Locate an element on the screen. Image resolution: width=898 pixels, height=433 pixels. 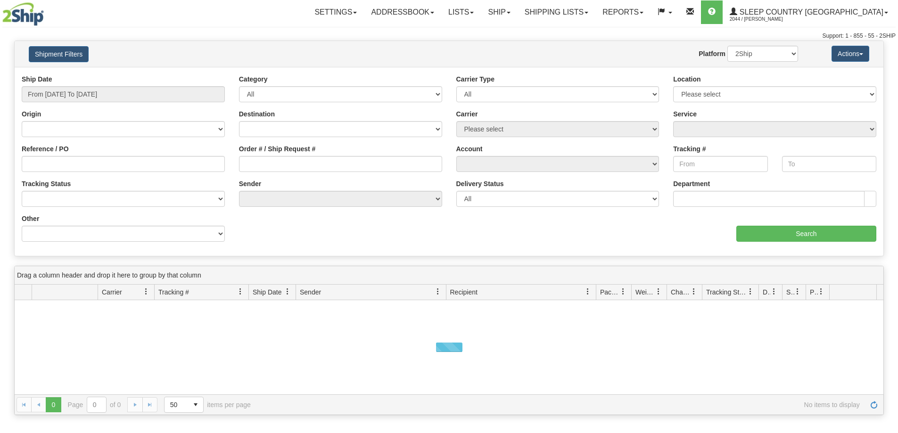
a: Refresh is located at coordinates (874, 405).